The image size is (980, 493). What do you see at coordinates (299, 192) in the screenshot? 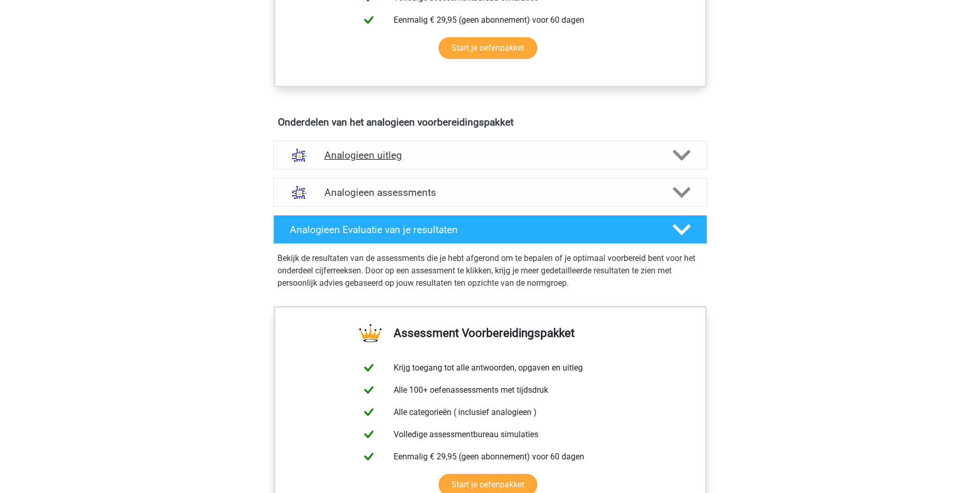
I see `img: analogieen assessments` at bounding box center [299, 192].